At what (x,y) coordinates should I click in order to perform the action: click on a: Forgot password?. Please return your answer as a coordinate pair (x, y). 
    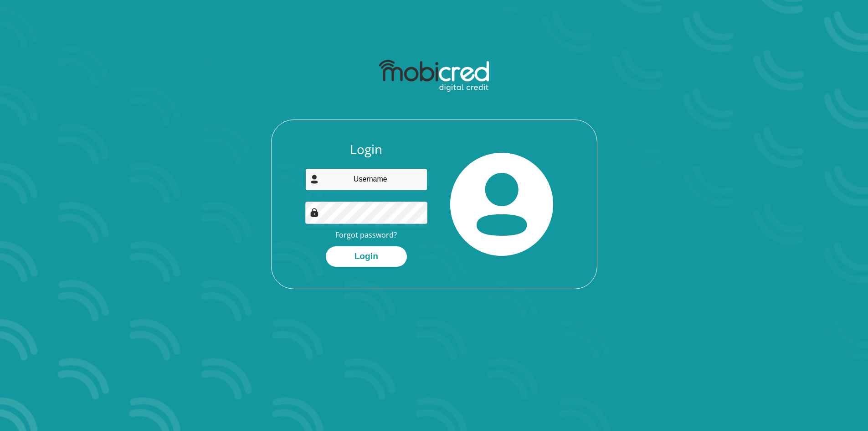
    Looking at the image, I should click on (366, 235).